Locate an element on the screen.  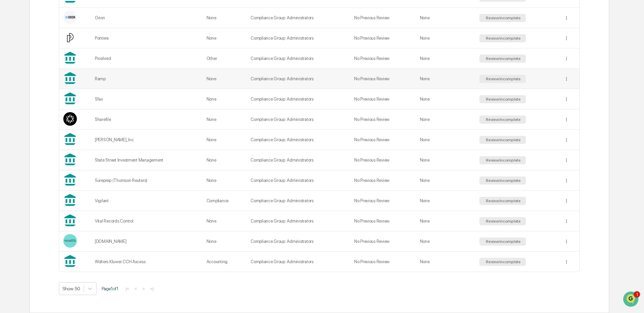
span: 10:56 AM is located at coordinates (69, 95).